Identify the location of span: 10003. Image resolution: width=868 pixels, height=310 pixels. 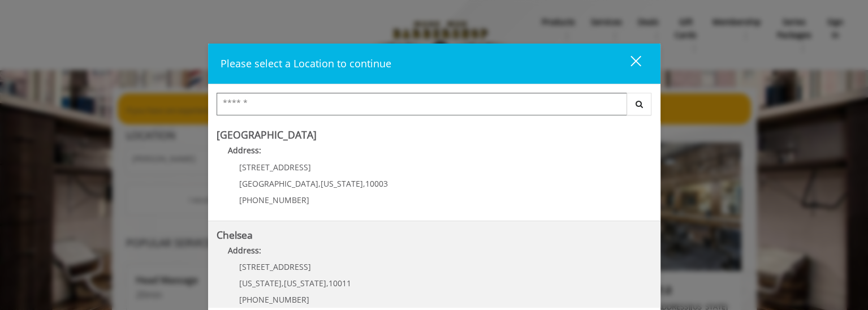
(376, 183).